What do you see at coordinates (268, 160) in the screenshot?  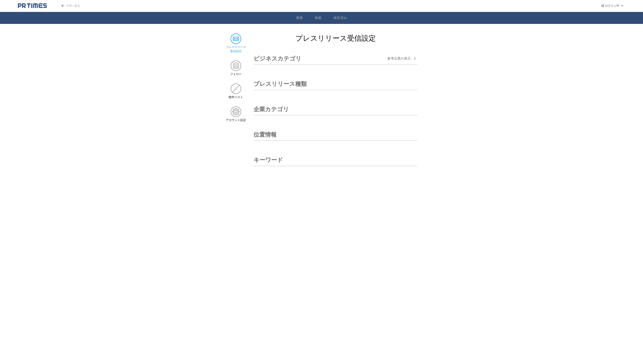 I see `h3: キーワード` at bounding box center [268, 160].